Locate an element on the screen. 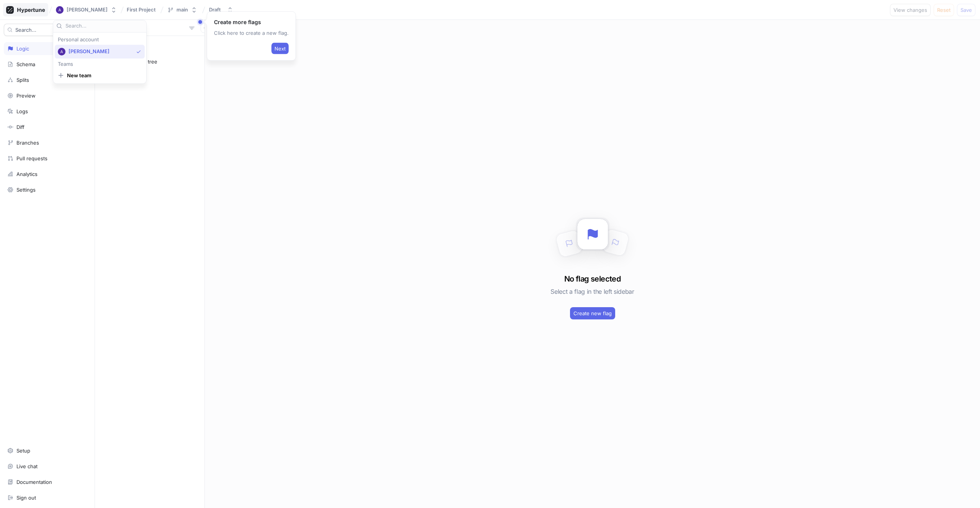 Image resolution: width=980 pixels, height=508 pixels. div: Live chat is located at coordinates (27, 467).